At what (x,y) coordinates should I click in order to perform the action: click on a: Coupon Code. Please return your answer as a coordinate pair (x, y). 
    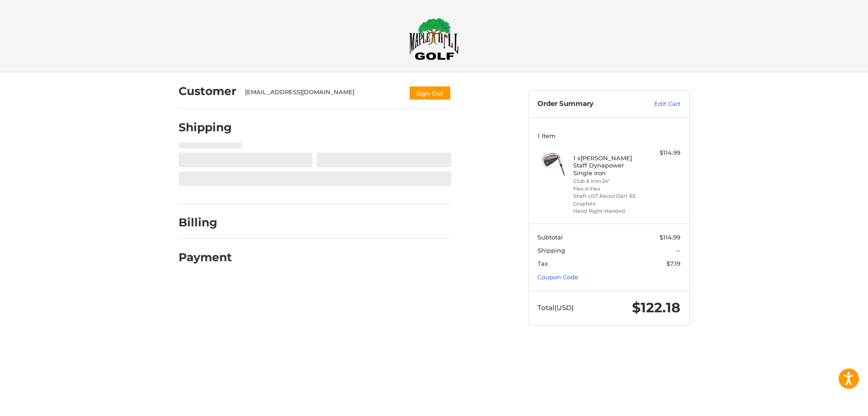
    Looking at the image, I should click on (558, 277).